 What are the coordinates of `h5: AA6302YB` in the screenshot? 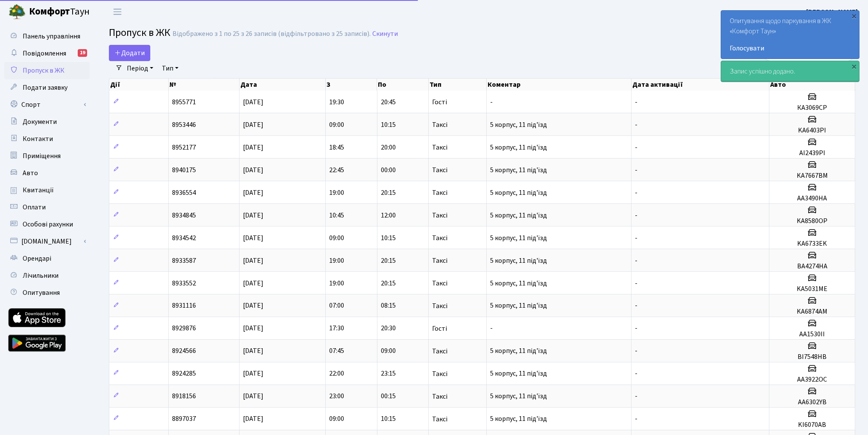 It's located at (813, 402).